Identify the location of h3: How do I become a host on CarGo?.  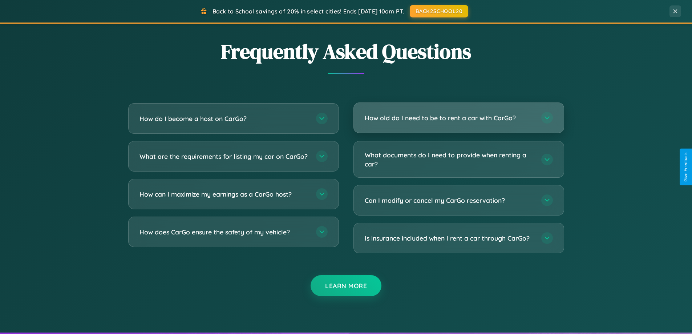
(224, 118).